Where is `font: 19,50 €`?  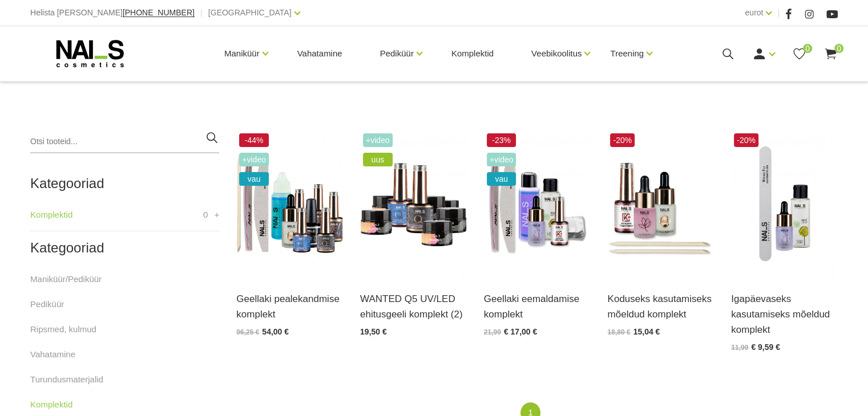 font: 19,50 € is located at coordinates (373, 332).